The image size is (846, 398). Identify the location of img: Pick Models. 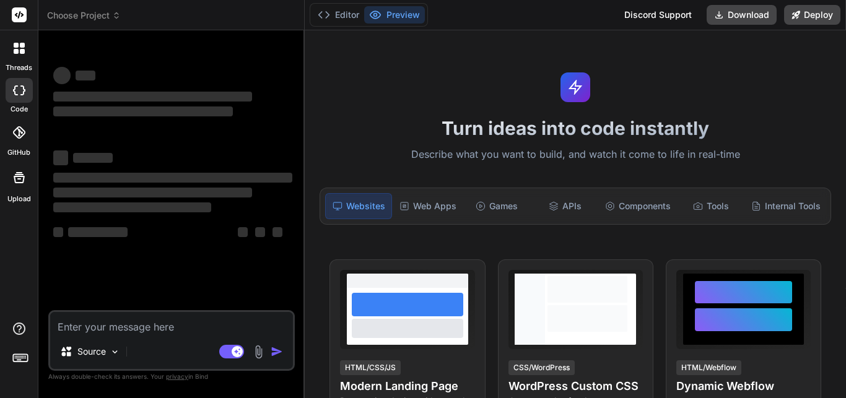
(115, 352).